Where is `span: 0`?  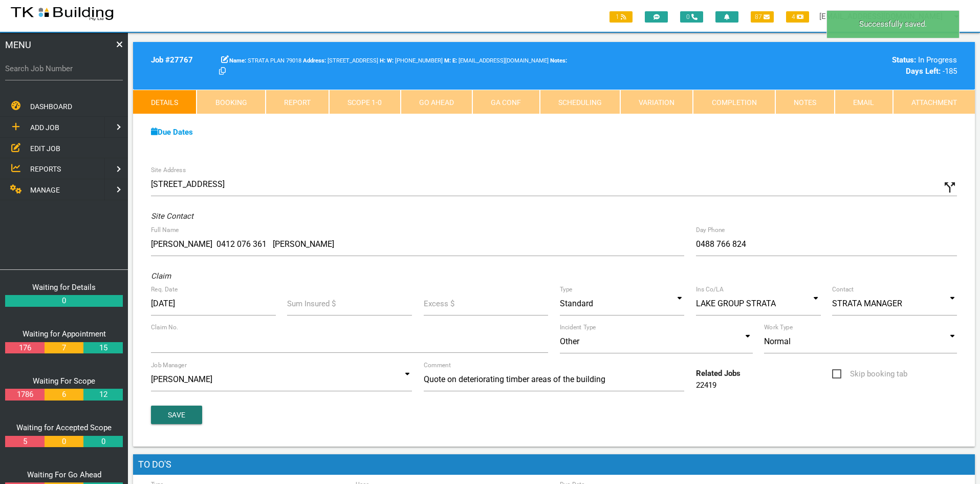 span: 0 is located at coordinates (692, 17).